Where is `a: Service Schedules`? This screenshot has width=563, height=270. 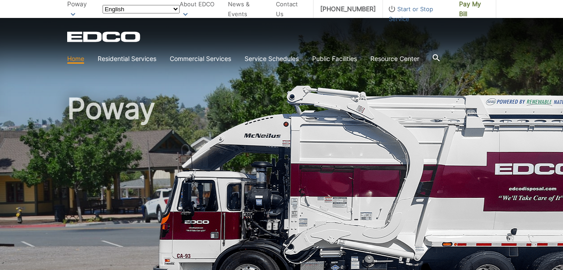 a: Service Schedules is located at coordinates (271, 59).